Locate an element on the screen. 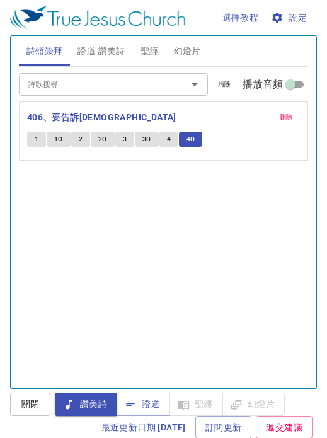 This screenshot has width=327, height=438. button: 4C is located at coordinates (191, 139).